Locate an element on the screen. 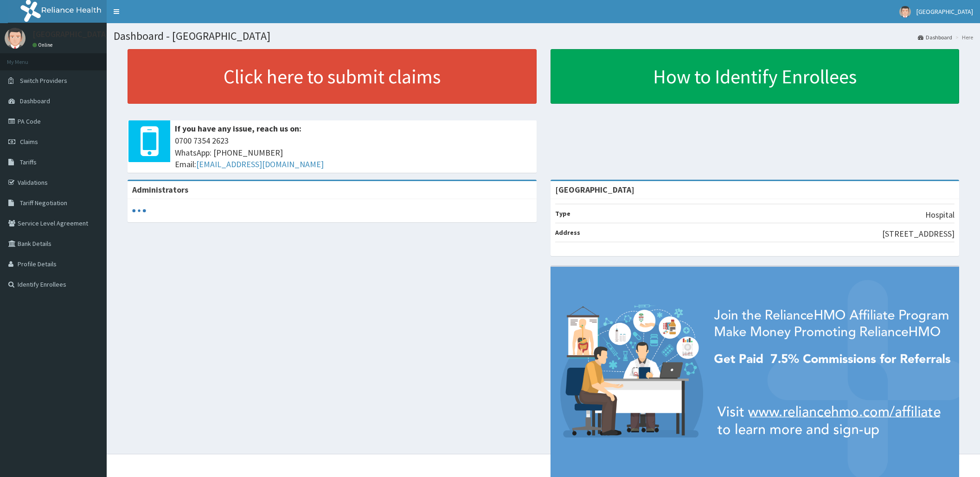 The height and width of the screenshot is (477, 980). span: Dashboard is located at coordinates (35, 101).